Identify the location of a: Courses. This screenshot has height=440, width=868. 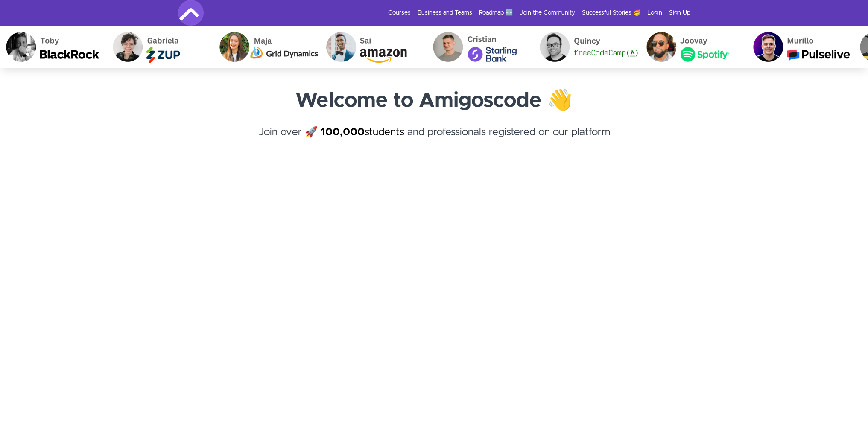
(399, 13).